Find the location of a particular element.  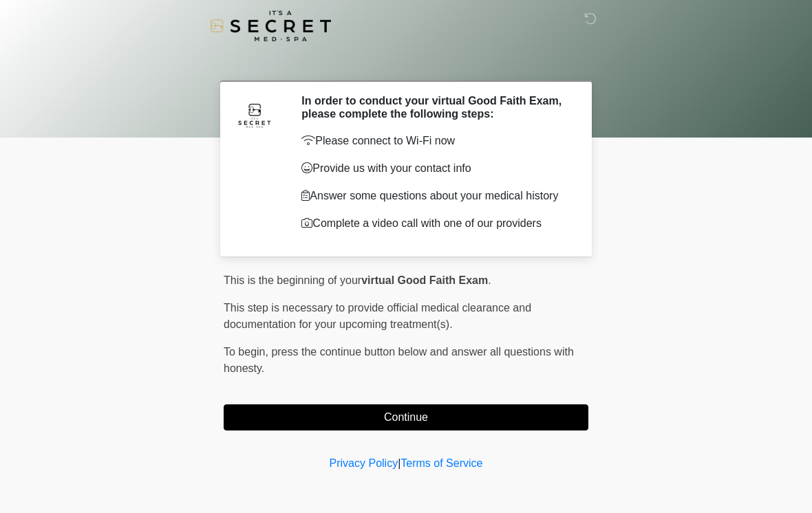

a: Terms of Service is located at coordinates (441, 463).